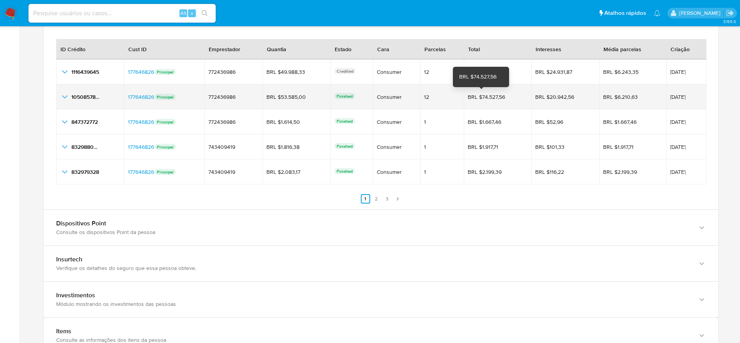  What do you see at coordinates (192, 13) in the screenshot?
I see `span: s` at bounding box center [192, 13].